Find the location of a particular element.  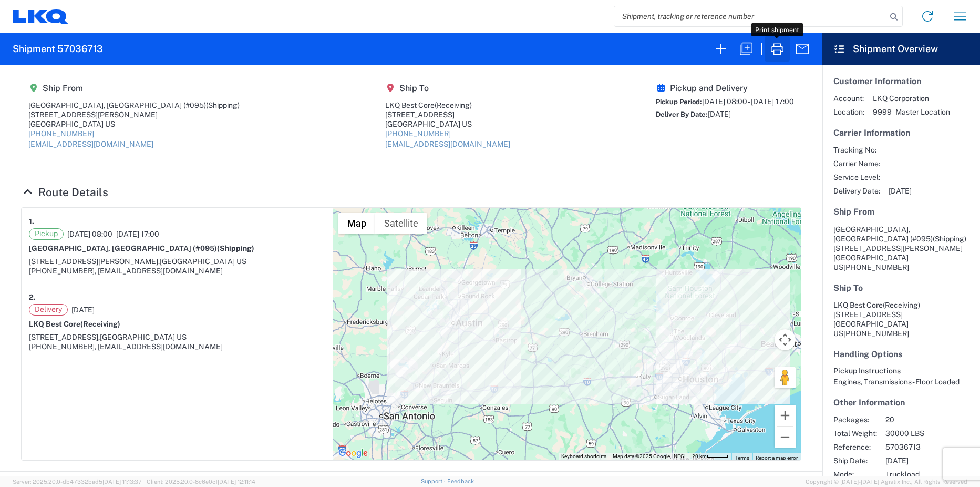

span: Service Level: is located at coordinates (856, 177).